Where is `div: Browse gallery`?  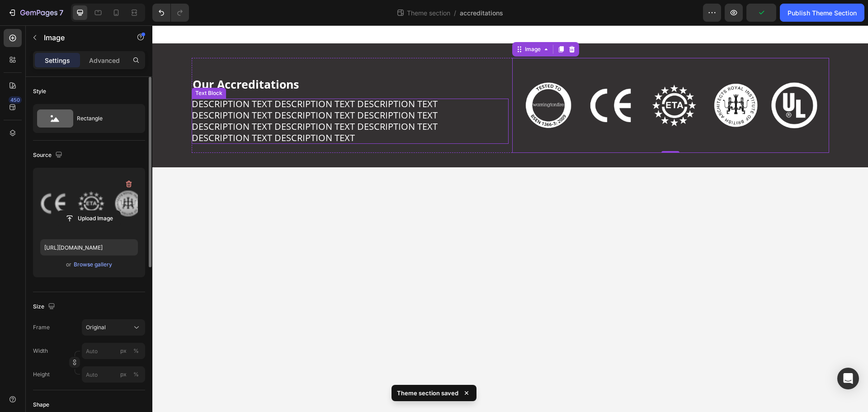
div: Browse gallery is located at coordinates (92, 264).